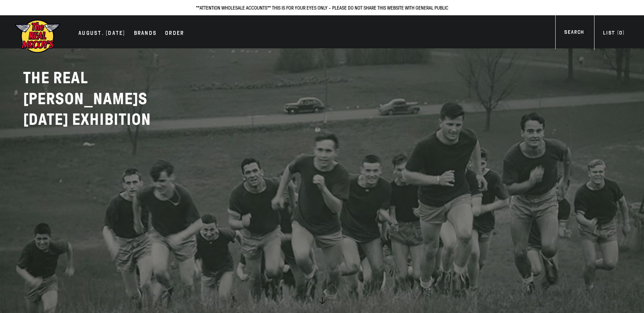 This screenshot has width=644, height=313. I want to click on span: 0, so click(620, 33).